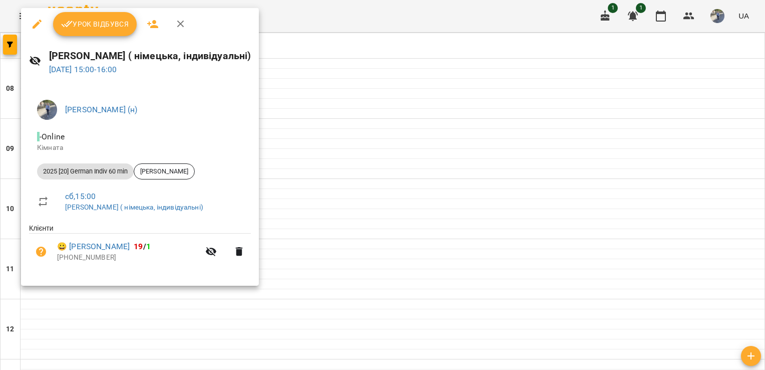 This screenshot has width=765, height=370. I want to click on span: 1, so click(148, 246).